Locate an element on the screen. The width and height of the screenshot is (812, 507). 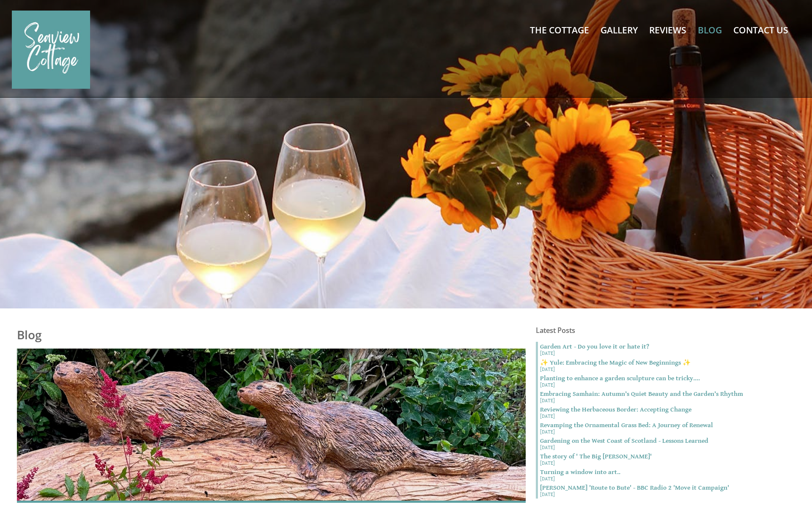
strong: Planting to enhance a garden sculpture can be tricky.... is located at coordinates (620, 378).